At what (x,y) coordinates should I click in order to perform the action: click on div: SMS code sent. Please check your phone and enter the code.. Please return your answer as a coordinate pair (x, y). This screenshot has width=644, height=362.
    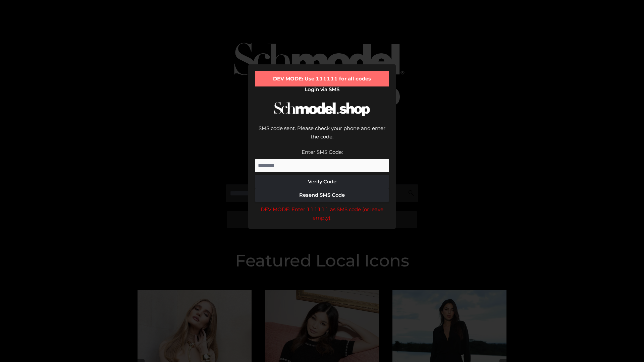
    Looking at the image, I should click on (322, 136).